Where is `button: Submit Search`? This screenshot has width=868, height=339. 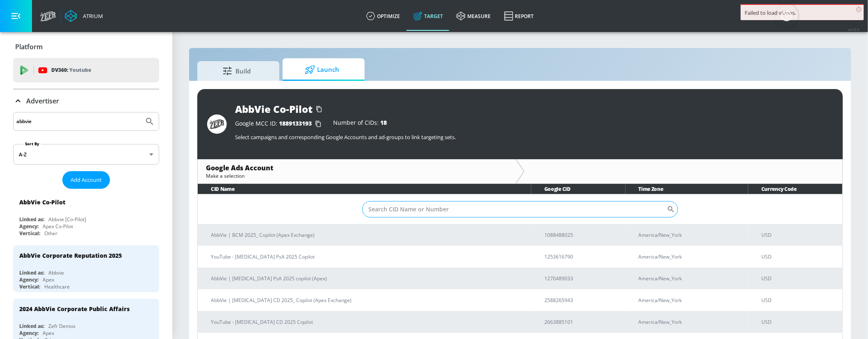
button: Submit Search is located at coordinates (150, 121).